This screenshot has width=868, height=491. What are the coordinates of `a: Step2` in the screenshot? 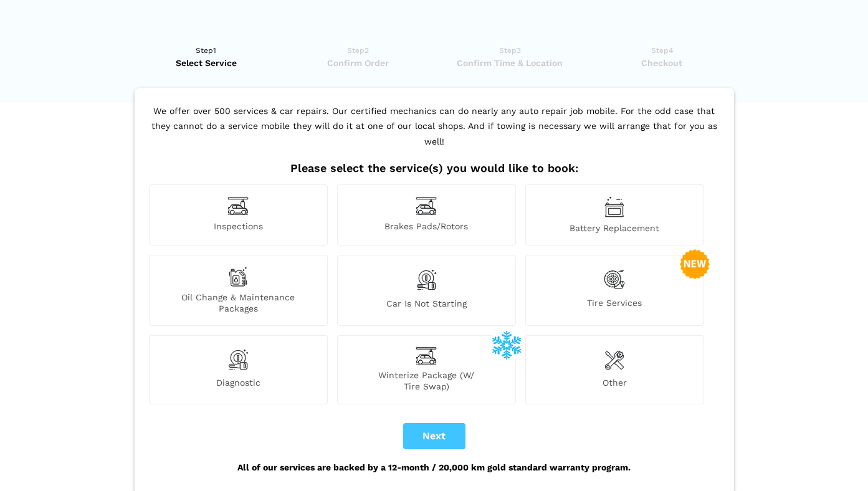 It's located at (358, 57).